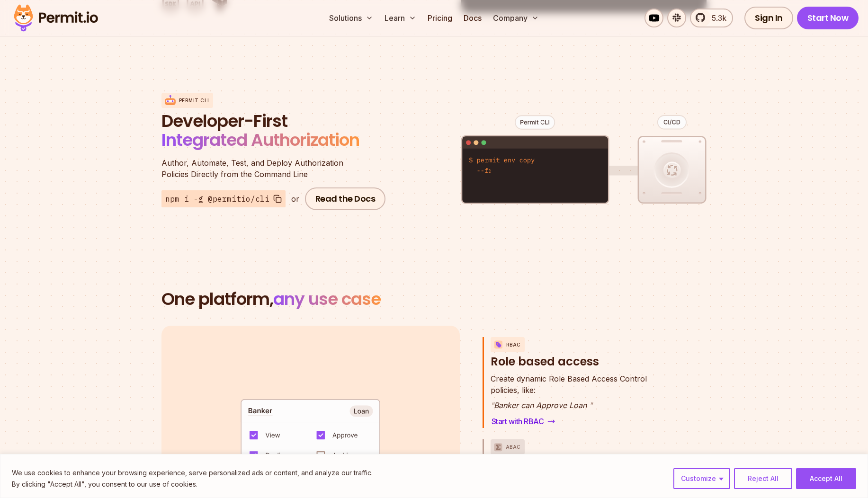 This screenshot has height=498, width=868. Describe the element at coordinates (295, 199) in the screenshot. I see `div: or` at that location.